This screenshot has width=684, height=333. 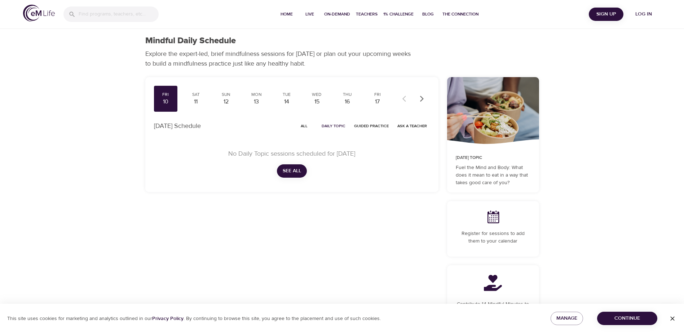 What do you see at coordinates (428, 14) in the screenshot?
I see `span: Blog` at bounding box center [428, 14].